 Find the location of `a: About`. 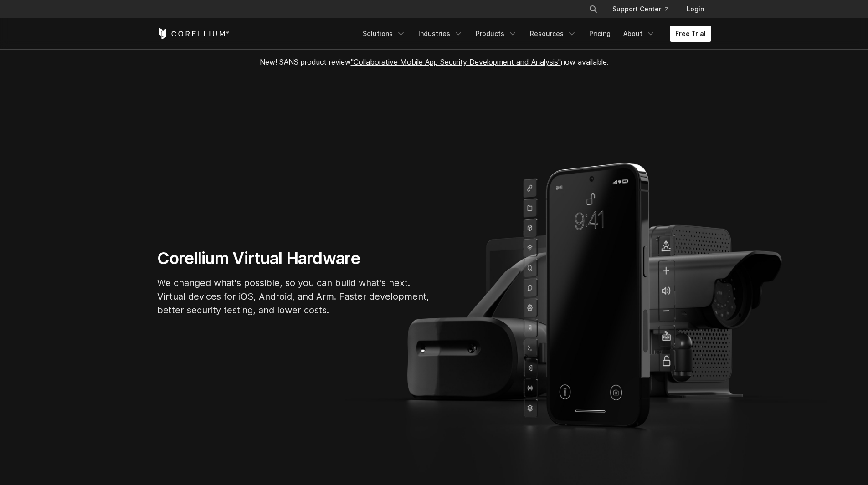

a: About is located at coordinates (639, 33).